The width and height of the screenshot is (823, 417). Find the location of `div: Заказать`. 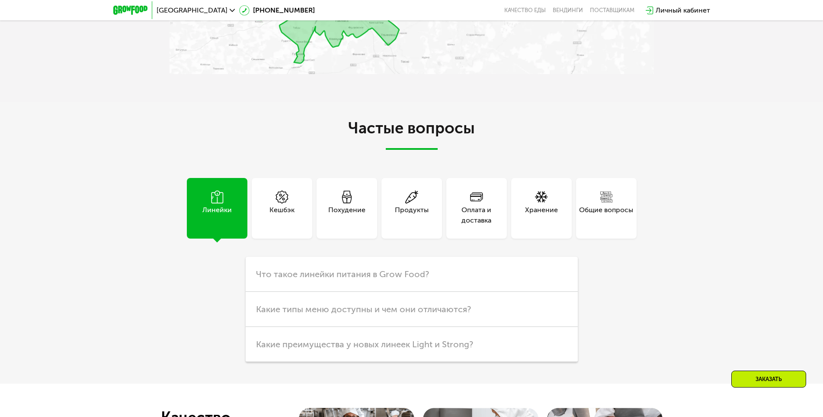

div: Заказать is located at coordinates (769, 379).